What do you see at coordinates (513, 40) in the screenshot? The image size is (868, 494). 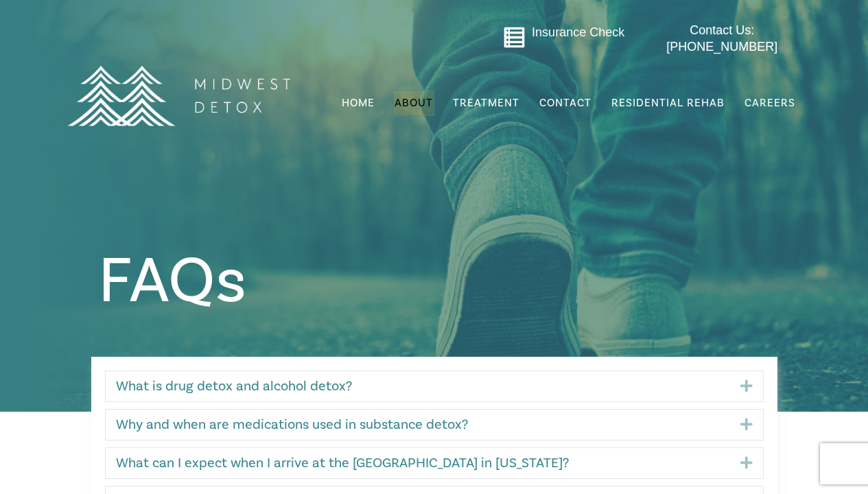 I see `a: Go to midwestdetox.com/message-form-page/` at bounding box center [513, 40].